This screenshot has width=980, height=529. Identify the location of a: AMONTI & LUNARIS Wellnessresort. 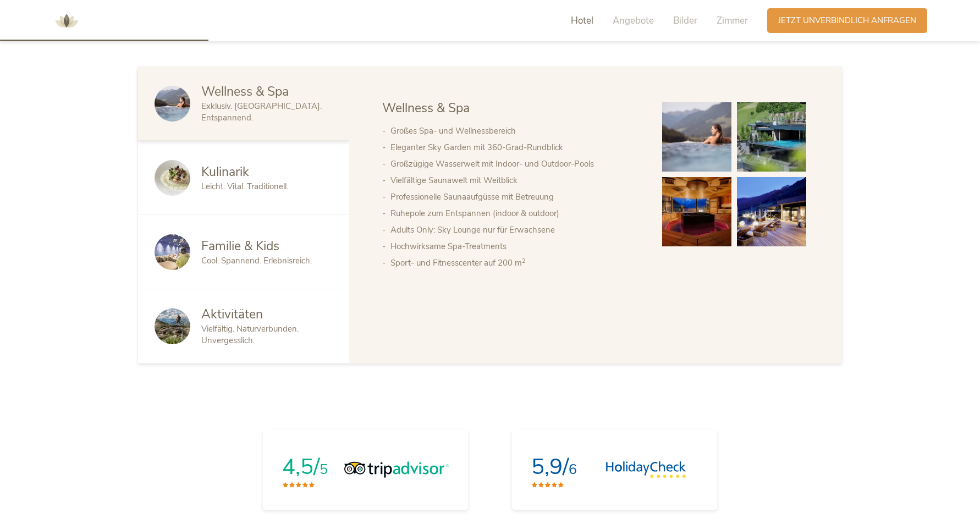
(67, 20).